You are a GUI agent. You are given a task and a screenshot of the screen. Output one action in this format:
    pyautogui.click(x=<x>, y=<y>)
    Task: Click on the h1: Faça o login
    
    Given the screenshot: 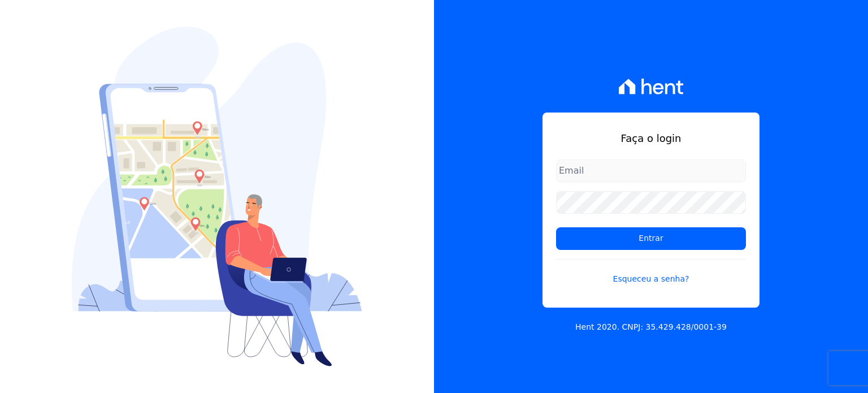 What is the action you would take?
    pyautogui.click(x=651, y=138)
    